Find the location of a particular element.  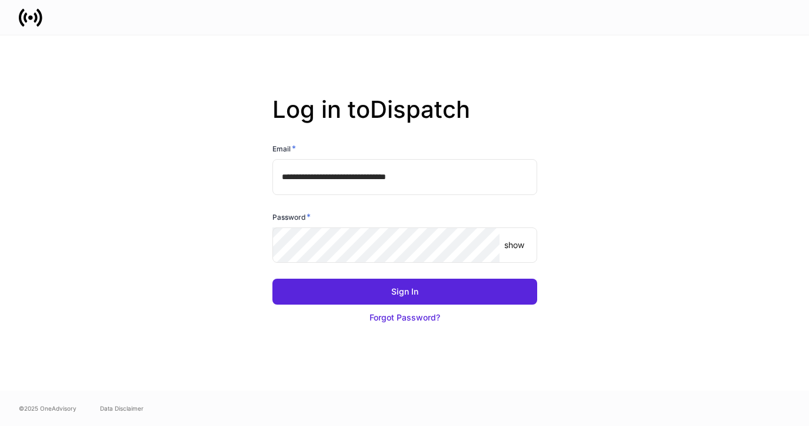

p: show is located at coordinates (514, 245).